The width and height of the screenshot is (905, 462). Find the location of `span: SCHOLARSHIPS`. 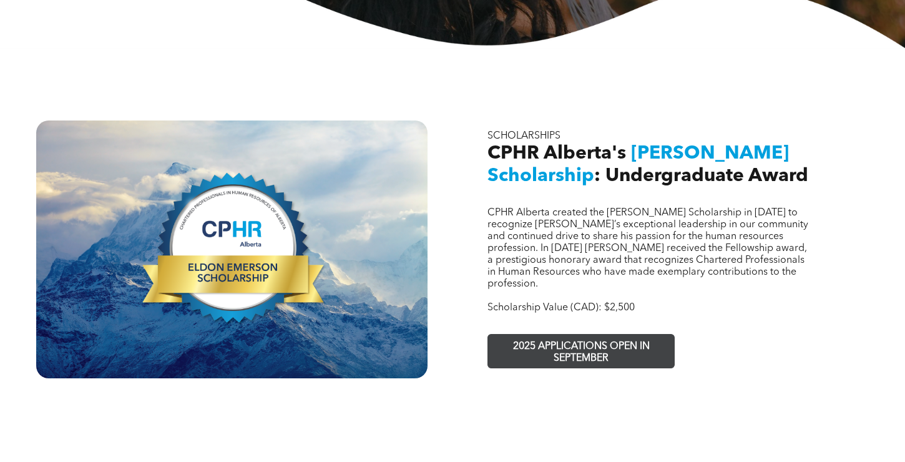

span: SCHOLARSHIPS is located at coordinates (523, 136).